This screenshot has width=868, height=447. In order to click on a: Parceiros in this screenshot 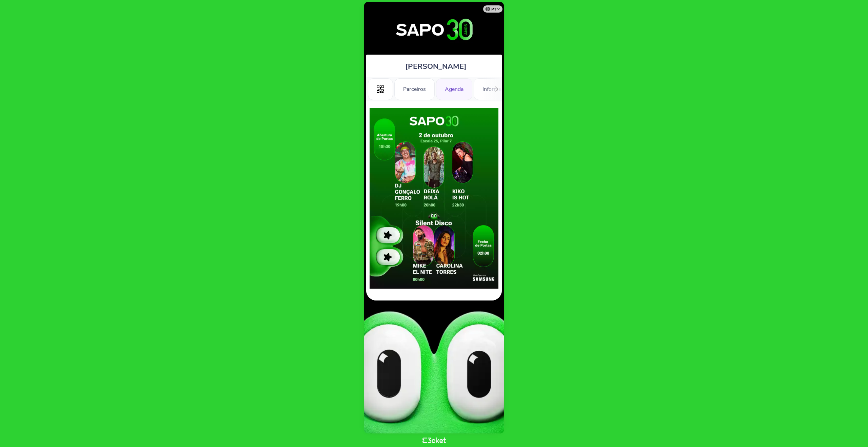, I will do `click(415, 88)`.